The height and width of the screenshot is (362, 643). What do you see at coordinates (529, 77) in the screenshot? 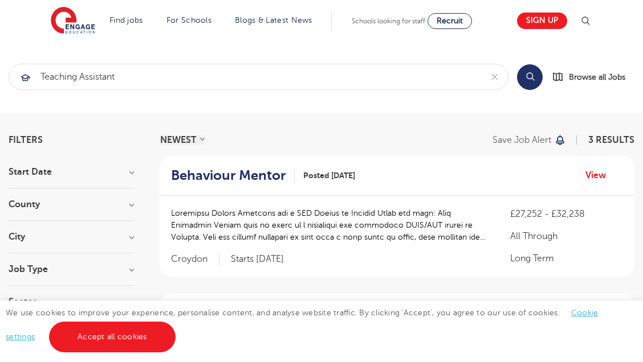
I see `button: Search` at bounding box center [529, 77].